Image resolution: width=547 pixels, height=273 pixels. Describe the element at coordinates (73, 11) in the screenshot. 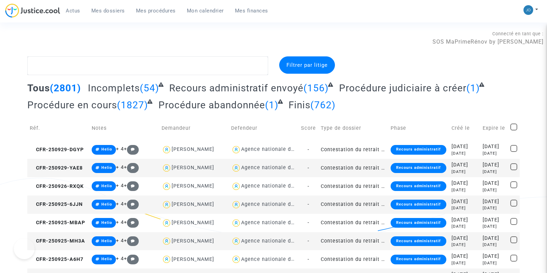

I see `span: Actus` at that location.